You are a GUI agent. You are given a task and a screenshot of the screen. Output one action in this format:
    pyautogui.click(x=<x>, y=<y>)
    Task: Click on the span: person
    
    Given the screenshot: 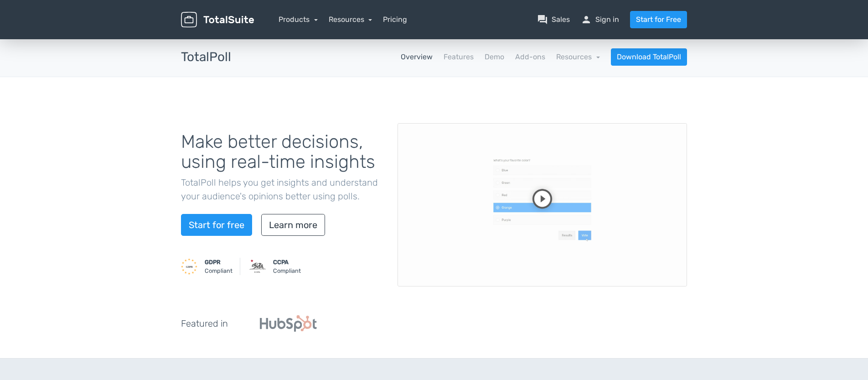 What is the action you would take?
    pyautogui.click(x=586, y=20)
    